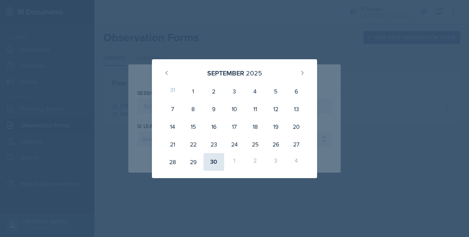  What do you see at coordinates (193, 162) in the screenshot?
I see `div: 29` at bounding box center [193, 162].